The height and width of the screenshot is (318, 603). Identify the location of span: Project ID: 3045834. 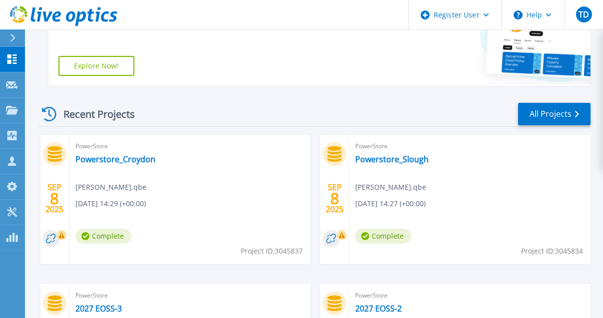
(552, 251).